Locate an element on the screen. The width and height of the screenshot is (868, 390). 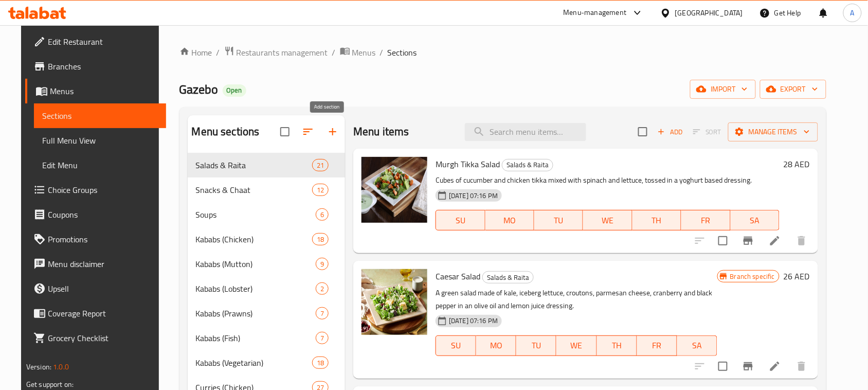
span: Edit Menu is located at coordinates (100, 165).